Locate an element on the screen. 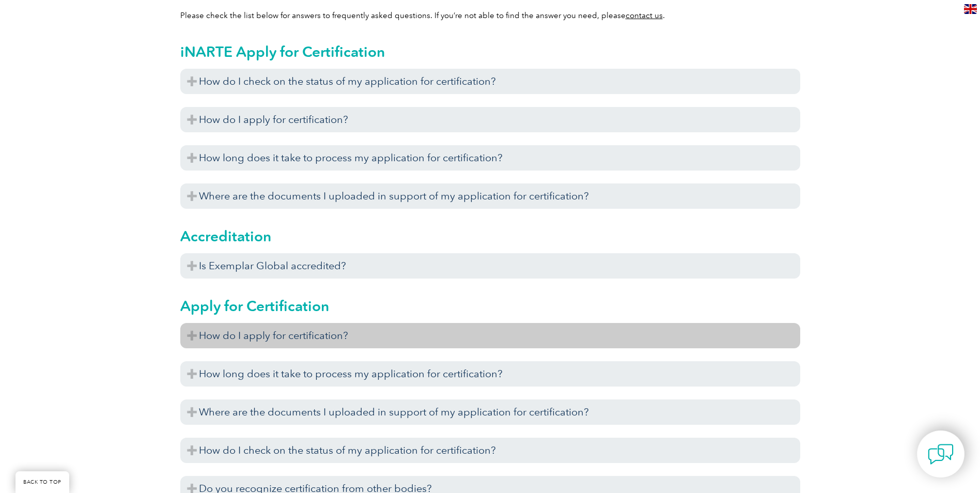 Image resolution: width=980 pixels, height=493 pixels. h3: Is Exemplar Global accredited? is located at coordinates (490, 266).